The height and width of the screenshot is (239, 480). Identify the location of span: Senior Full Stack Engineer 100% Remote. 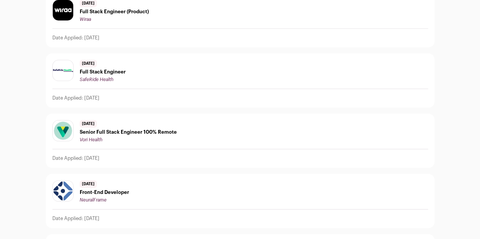
(128, 132).